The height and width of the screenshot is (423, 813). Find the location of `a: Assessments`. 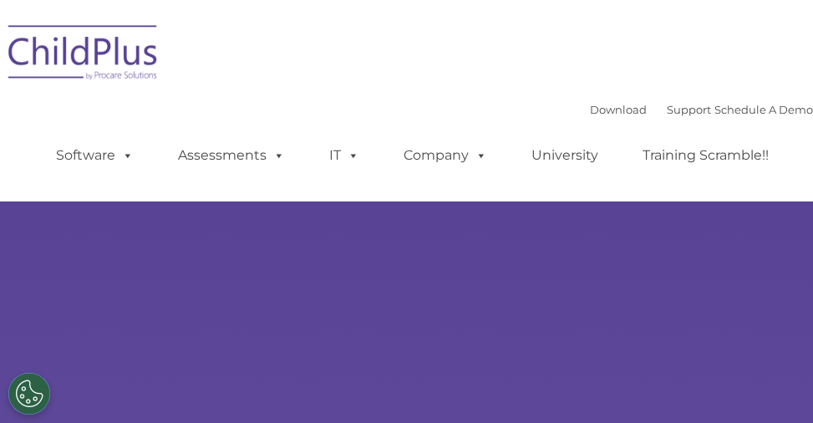

a: Assessments is located at coordinates (231, 155).